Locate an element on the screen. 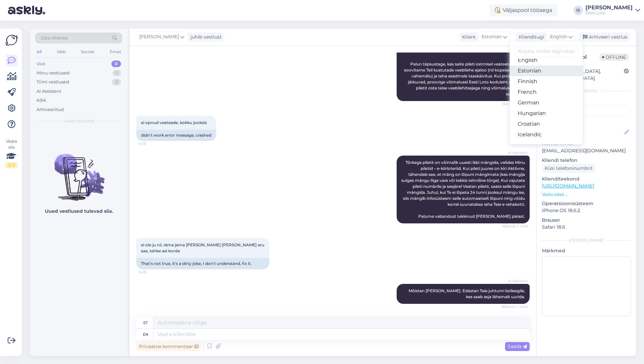 Image resolution: width=644 pixels, height=364 pixels. span: Offline is located at coordinates (614, 57).